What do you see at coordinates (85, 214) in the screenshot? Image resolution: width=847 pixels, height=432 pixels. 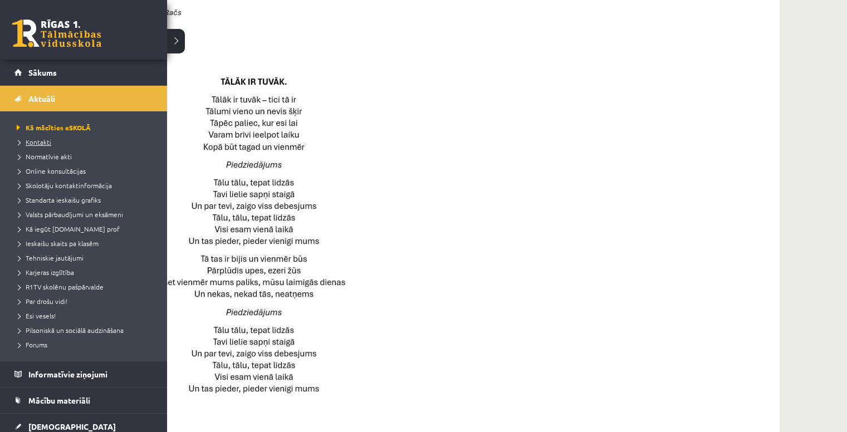 I see `a: Valsts pārbaudījumi un eksāmeni` at bounding box center [85, 214].